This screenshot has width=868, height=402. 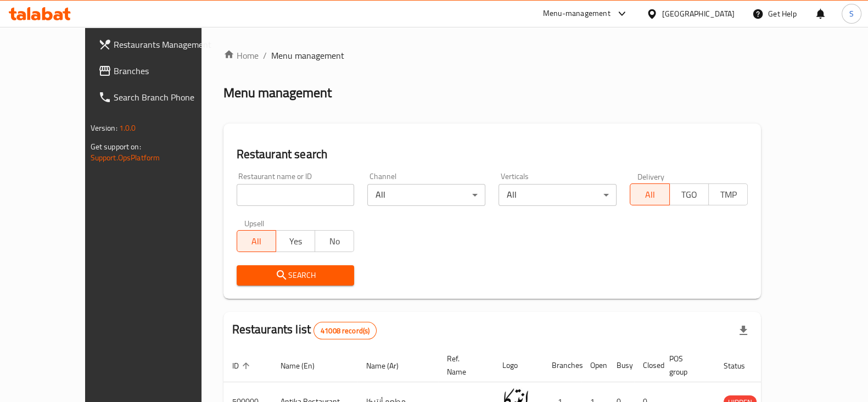 I want to click on th: Busy, so click(x=621, y=365).